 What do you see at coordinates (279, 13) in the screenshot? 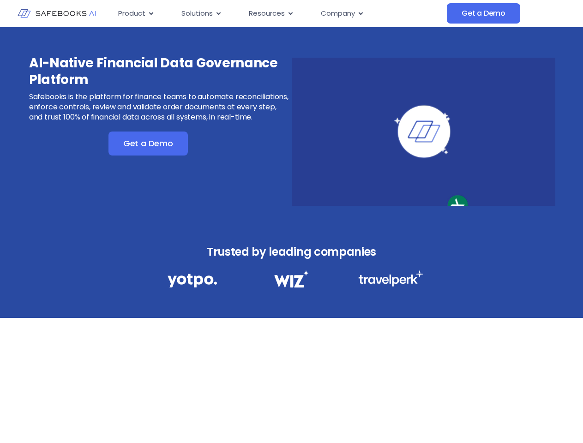
I see `div: Menu Toggle` at bounding box center [279, 13].